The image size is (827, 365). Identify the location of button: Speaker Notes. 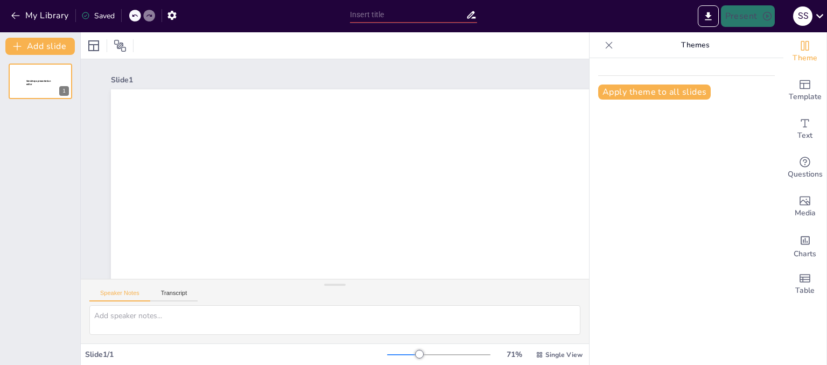
(120, 296).